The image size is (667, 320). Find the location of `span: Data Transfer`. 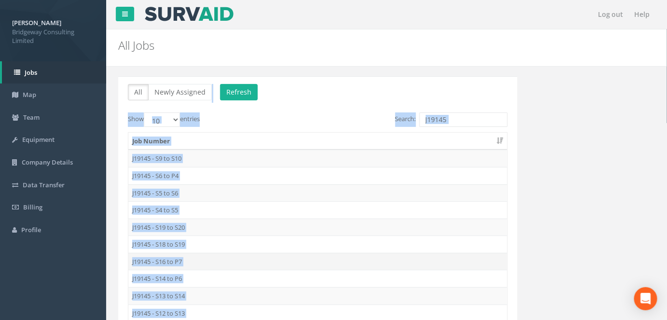

span: Data Transfer is located at coordinates (43, 185).